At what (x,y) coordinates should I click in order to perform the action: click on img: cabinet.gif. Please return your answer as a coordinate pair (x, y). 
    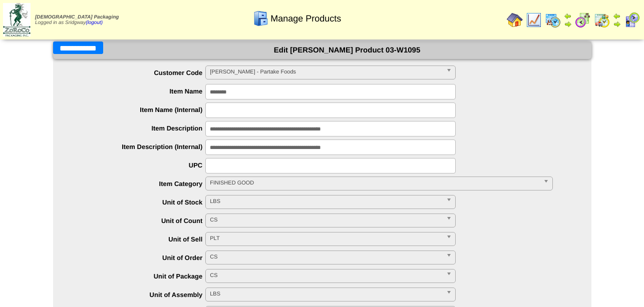
    Looking at the image, I should click on (261, 18).